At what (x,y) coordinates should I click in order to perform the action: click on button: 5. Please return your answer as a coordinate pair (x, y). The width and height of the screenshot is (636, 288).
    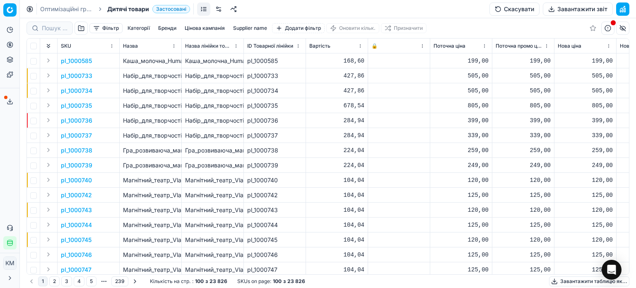
    Looking at the image, I should click on (91, 281).